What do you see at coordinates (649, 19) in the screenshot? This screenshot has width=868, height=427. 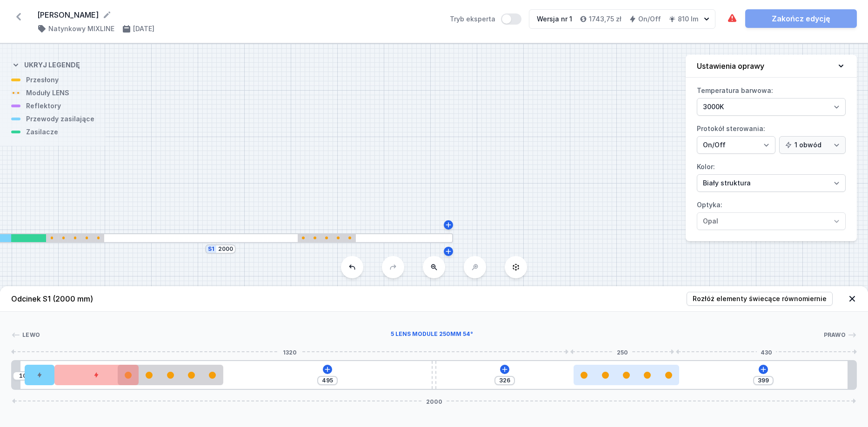 I see `h4: On/Off` at bounding box center [649, 19].